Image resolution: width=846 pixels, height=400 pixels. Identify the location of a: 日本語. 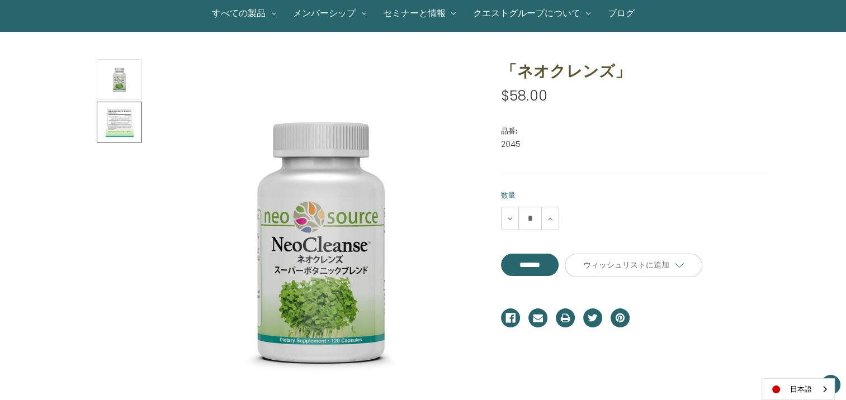
(798, 389).